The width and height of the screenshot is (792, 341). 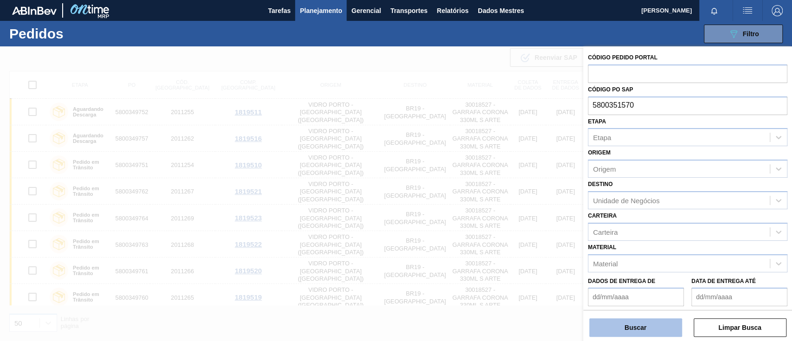 I want to click on font: Código PO SAP, so click(x=610, y=90).